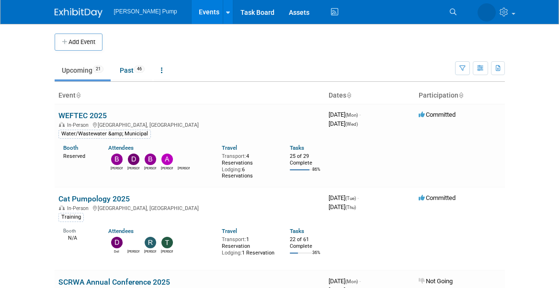 This screenshot has height=288, width=559. Describe the element at coordinates (167, 160) in the screenshot. I see `img: Allan Curry` at that location.